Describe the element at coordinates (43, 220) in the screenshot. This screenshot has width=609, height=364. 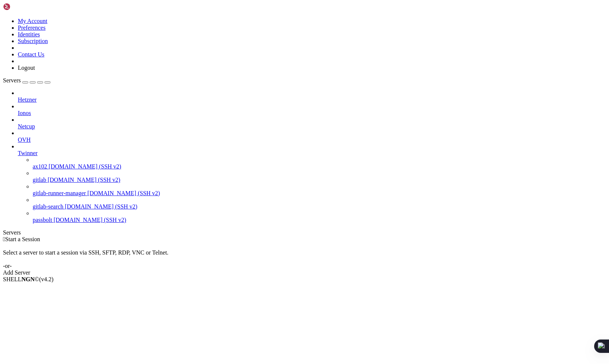
I see `span: passbolt` at that location.